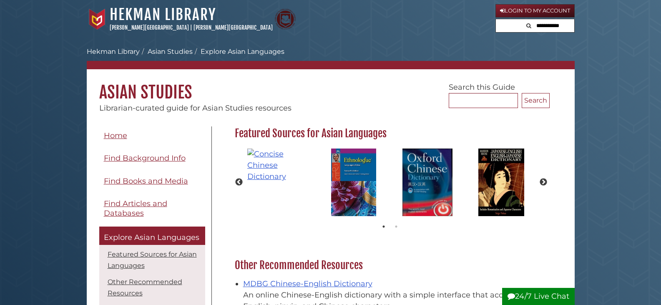  What do you see at coordinates (501, 182) in the screenshot?
I see `img: Japanese-English English-Japanese Dictionary` at bounding box center [501, 182].